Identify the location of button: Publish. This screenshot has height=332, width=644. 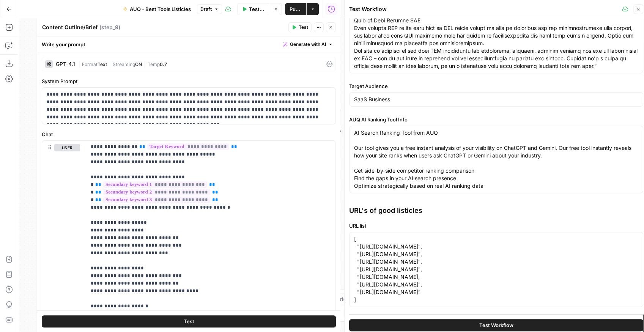
(296, 9).